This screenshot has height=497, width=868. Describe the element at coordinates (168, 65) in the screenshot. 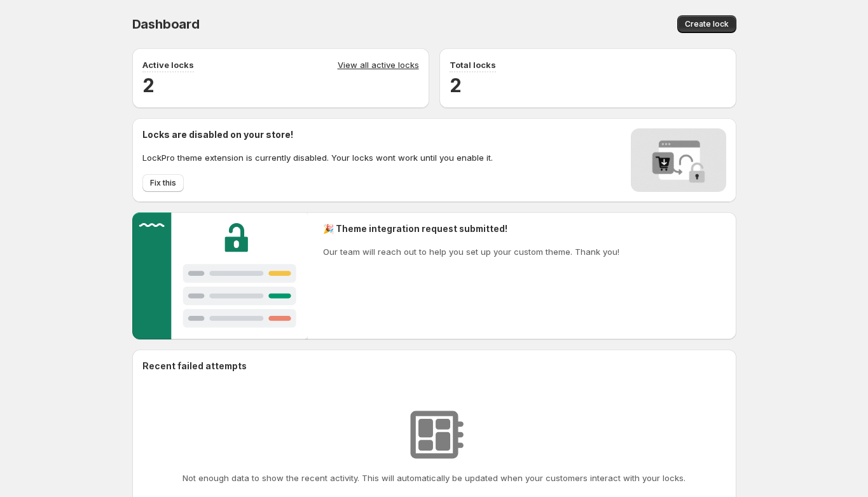

I see `p: Active locks` at that location.